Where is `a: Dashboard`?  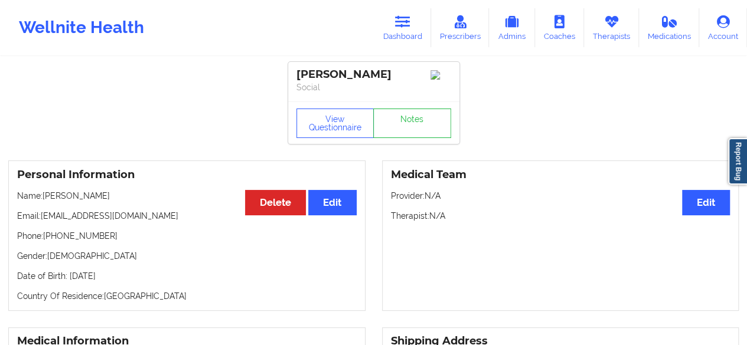
a: Dashboard is located at coordinates (403, 28).